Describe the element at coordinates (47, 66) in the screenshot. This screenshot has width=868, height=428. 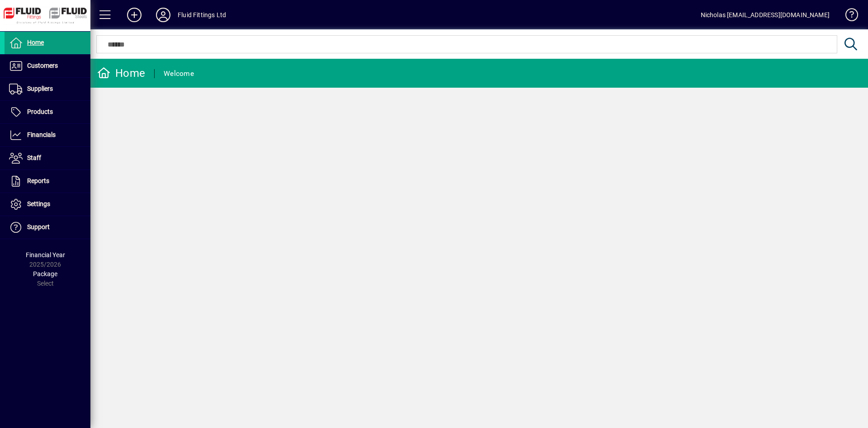
I see `a: Customers` at that location.